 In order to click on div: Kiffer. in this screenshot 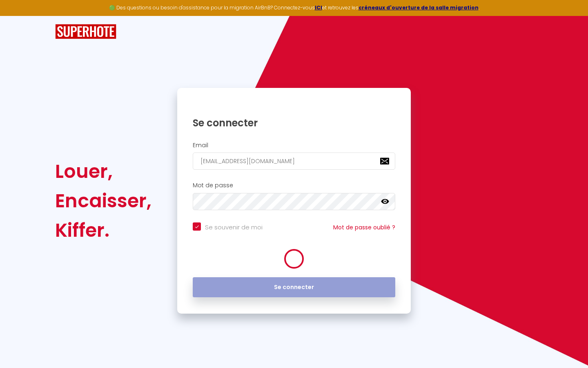, I will do `click(103, 230)`.